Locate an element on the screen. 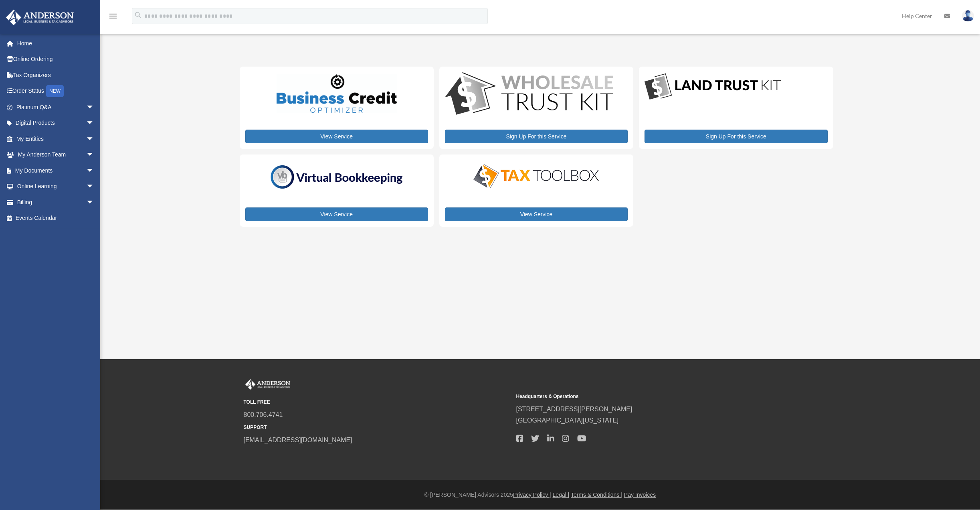 Image resolution: width=980 pixels, height=510 pixels. a: Billingarrow_drop_down is located at coordinates (55, 202).